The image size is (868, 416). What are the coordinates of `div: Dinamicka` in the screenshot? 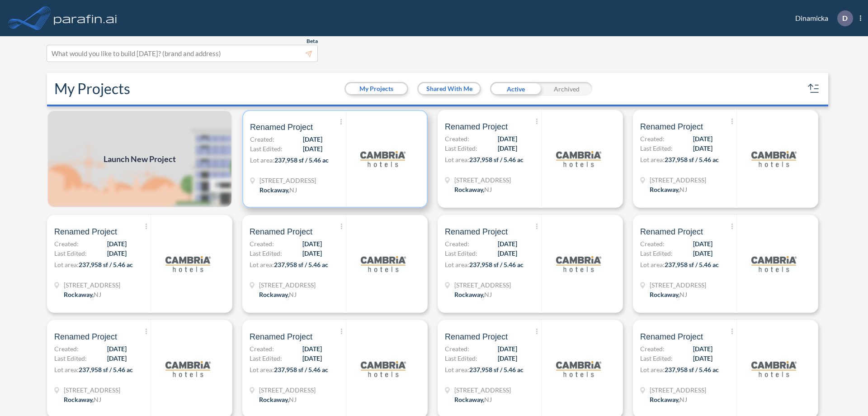 It's located at (821, 18).